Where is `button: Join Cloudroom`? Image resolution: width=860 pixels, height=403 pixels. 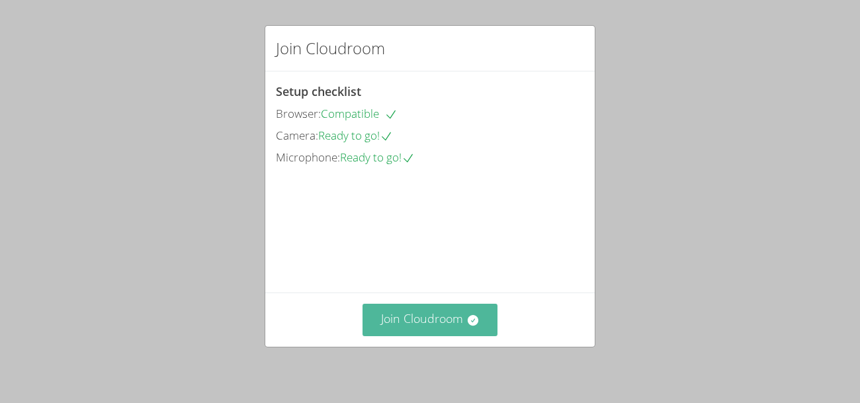
button: Join Cloudroom is located at coordinates (430, 320).